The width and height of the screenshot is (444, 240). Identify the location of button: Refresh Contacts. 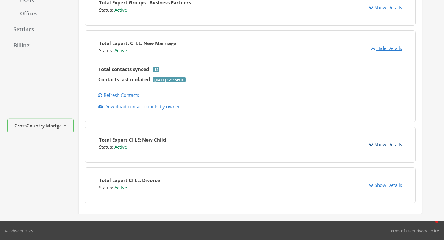
(119, 95).